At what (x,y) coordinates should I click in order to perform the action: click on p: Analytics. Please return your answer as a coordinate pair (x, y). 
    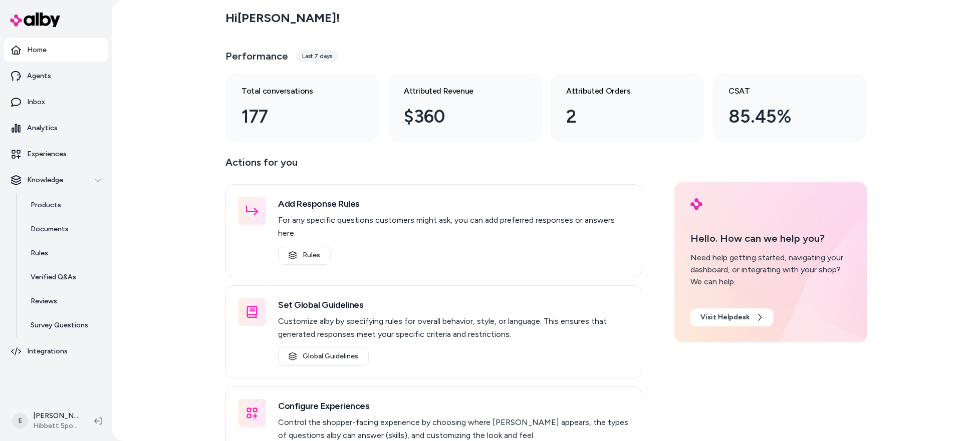
    Looking at the image, I should click on (42, 128).